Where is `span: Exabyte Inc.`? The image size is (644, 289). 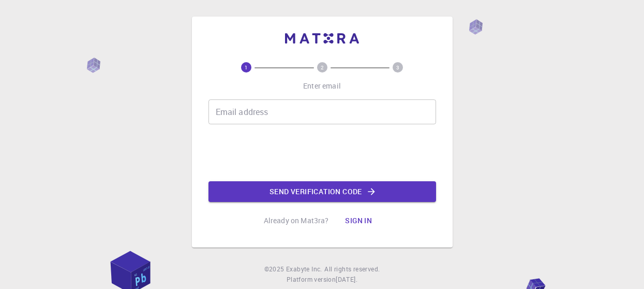
span: Exabyte Inc. is located at coordinates (305, 268).